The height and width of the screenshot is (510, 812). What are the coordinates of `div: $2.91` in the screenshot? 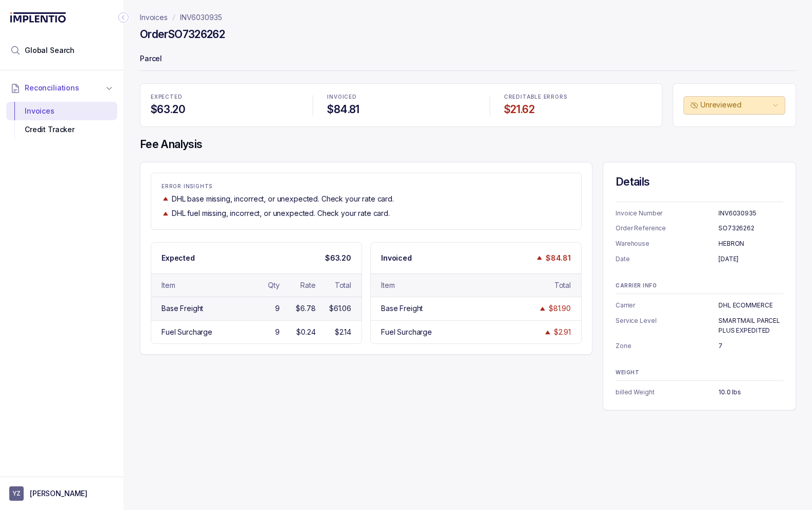 It's located at (562, 332).